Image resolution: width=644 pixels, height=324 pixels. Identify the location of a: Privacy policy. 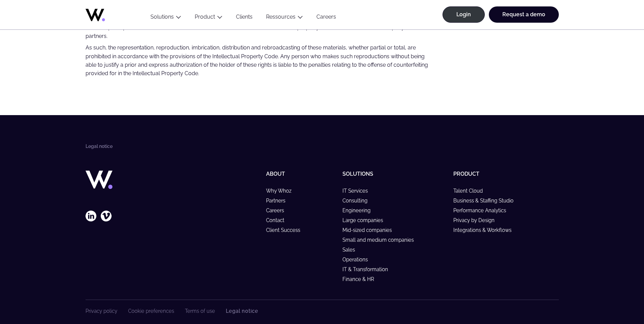
(101, 311).